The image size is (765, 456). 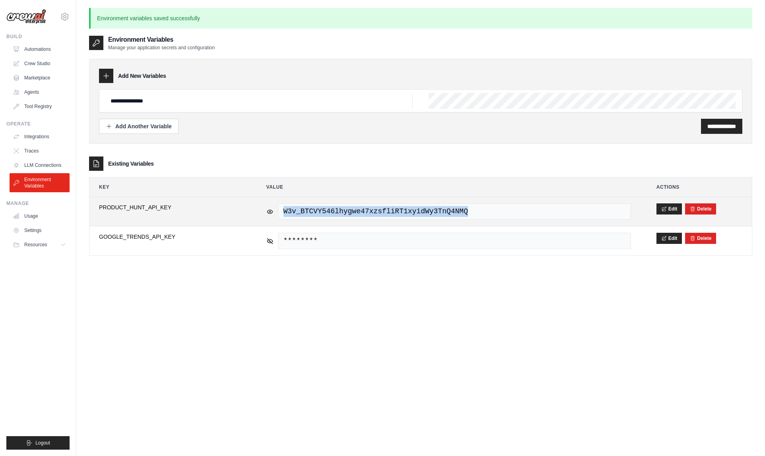 What do you see at coordinates (448, 187) in the screenshot?
I see `th: Value` at bounding box center [448, 187].